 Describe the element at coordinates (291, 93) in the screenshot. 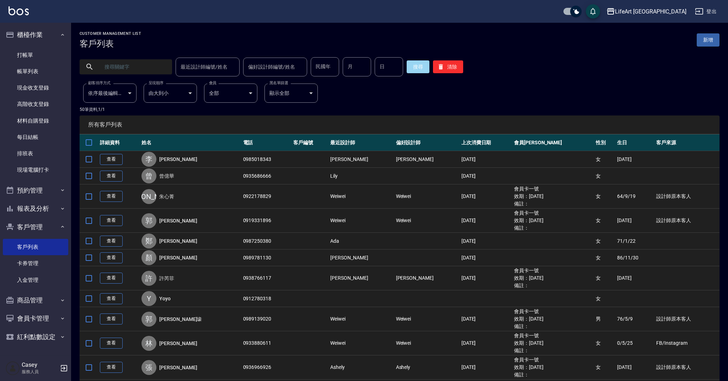

I see `div: 顯示全部` at that location.